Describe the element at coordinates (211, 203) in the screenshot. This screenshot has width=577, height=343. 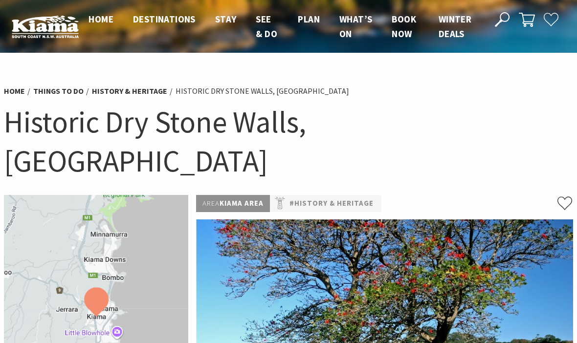
I see `span: Area` at that location.